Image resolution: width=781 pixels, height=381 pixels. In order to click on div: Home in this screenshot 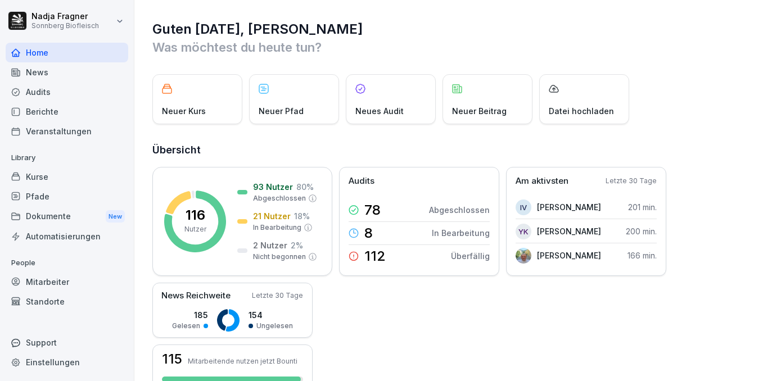, I will do `click(67, 52)`.